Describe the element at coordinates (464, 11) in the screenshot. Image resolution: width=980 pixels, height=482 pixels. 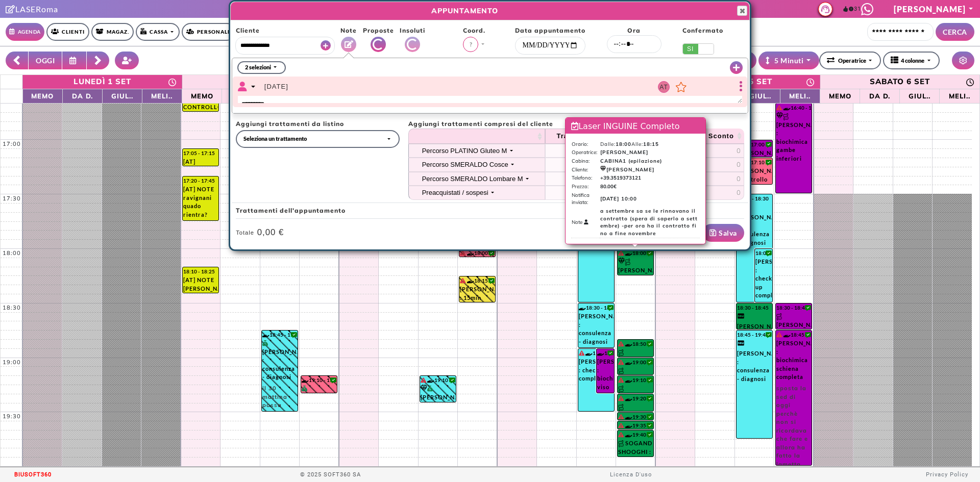
I see `span: APPUNTAMENTO` at that location.